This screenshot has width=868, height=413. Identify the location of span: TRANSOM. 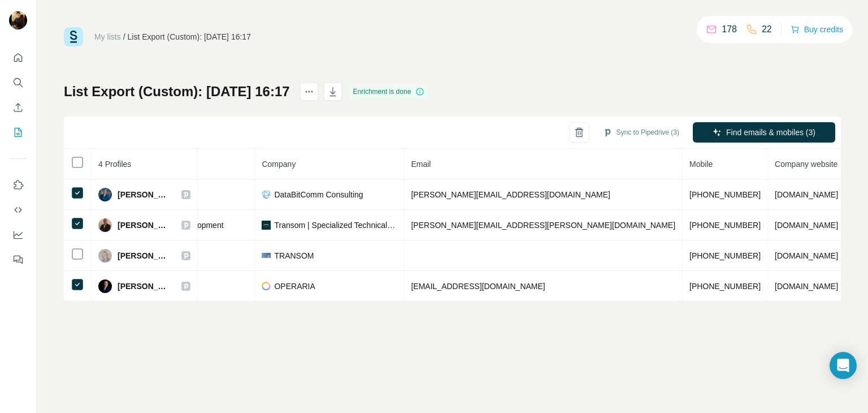
(294, 256).